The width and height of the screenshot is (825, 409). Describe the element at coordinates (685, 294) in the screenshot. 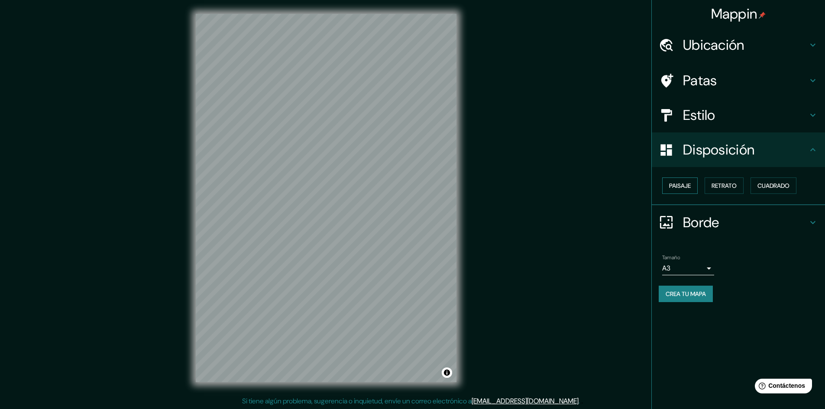

I see `font: Crea tu mapa` at that location.